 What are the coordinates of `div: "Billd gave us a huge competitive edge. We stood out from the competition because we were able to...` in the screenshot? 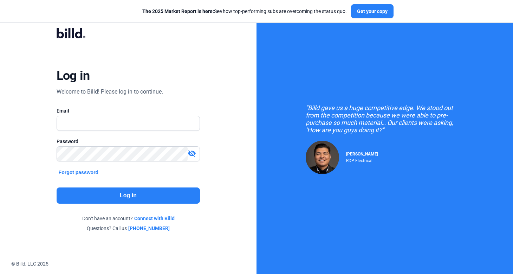 It's located at (385, 119).